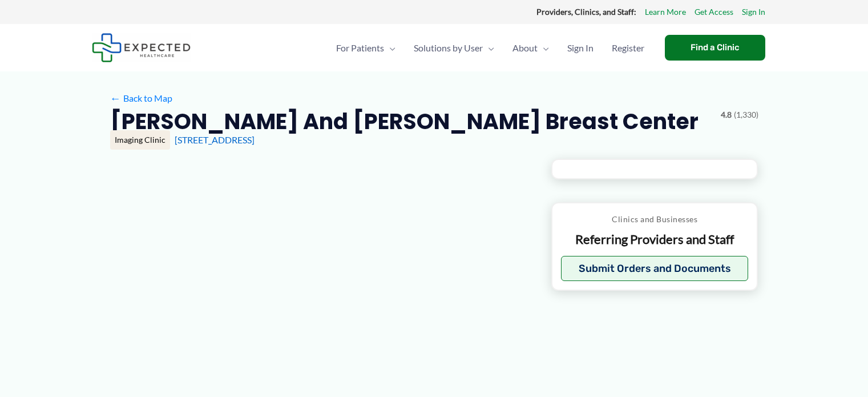 The height and width of the screenshot is (397, 868). Describe the element at coordinates (746, 115) in the screenshot. I see `span: (1,330)` at that location.